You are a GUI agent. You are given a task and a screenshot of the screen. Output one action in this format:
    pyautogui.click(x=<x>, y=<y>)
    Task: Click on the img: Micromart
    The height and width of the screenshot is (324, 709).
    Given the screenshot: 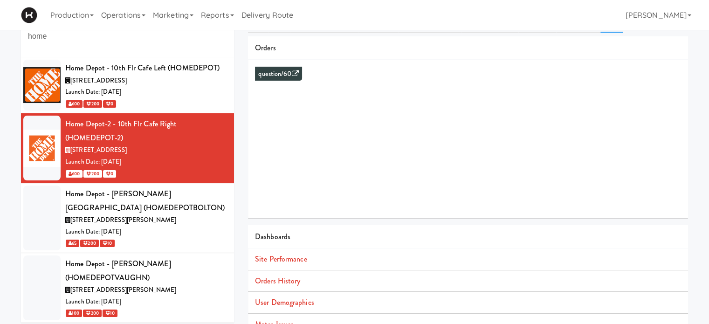 What is the action you would take?
    pyautogui.click(x=29, y=15)
    